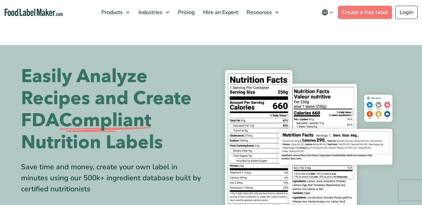 The image size is (422, 205). Describe the element at coordinates (111, 12) in the screenshot. I see `span: Products` at that location.